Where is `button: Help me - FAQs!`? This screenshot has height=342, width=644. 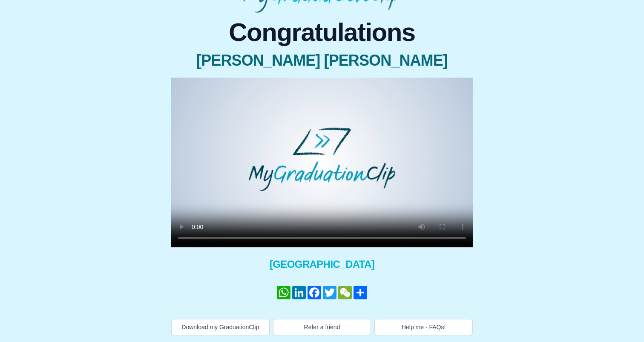
button: Help me - FAQs! is located at coordinates (423, 327).